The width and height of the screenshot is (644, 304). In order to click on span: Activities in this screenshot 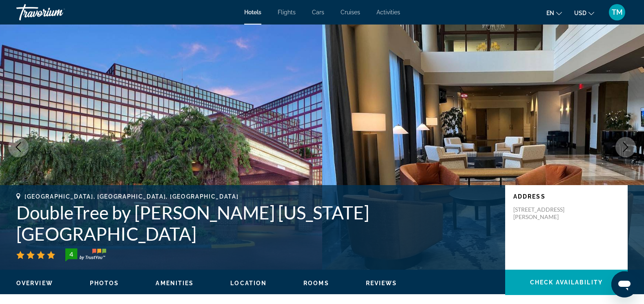, I will do `click(388, 12)`.